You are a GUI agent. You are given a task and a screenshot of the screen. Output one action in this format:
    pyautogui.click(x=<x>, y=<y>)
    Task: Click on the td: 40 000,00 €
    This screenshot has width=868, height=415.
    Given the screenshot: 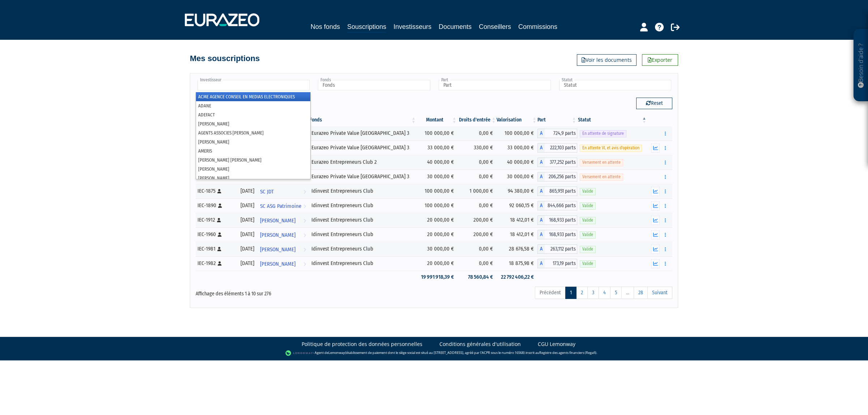 What is the action you would take?
    pyautogui.click(x=516, y=162)
    